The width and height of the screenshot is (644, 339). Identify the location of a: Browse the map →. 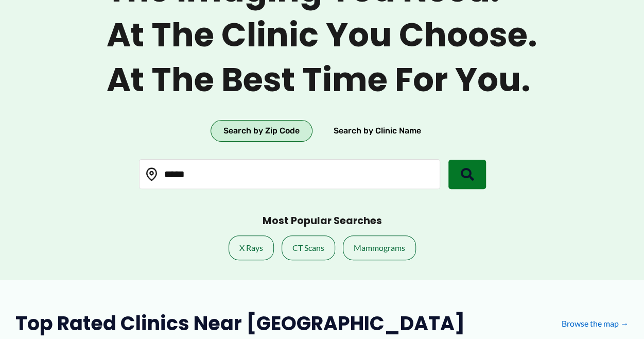
(595, 323).